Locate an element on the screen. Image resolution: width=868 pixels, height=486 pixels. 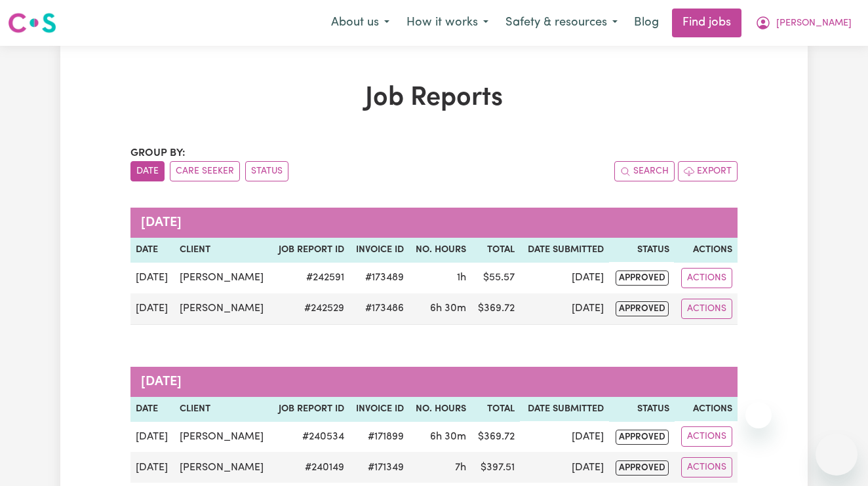
td: $ 397.51 is located at coordinates (496, 468).